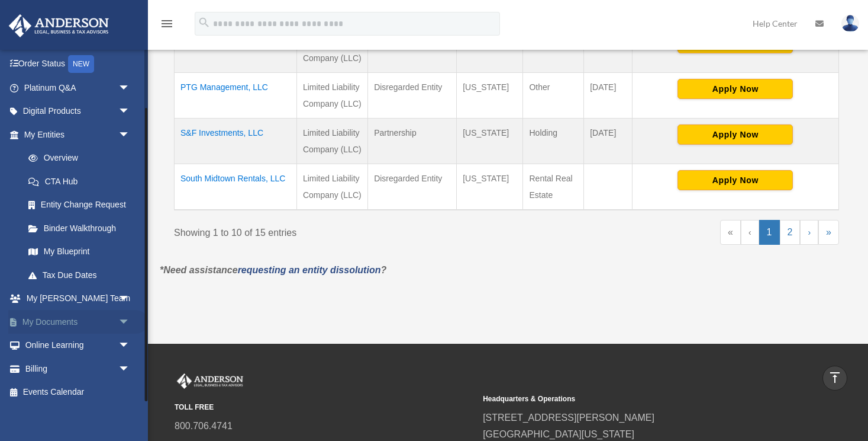 This screenshot has height=441, width=868. What do you see at coordinates (236, 140) in the screenshot?
I see `td: S&F Investments, LLC` at bounding box center [236, 140].